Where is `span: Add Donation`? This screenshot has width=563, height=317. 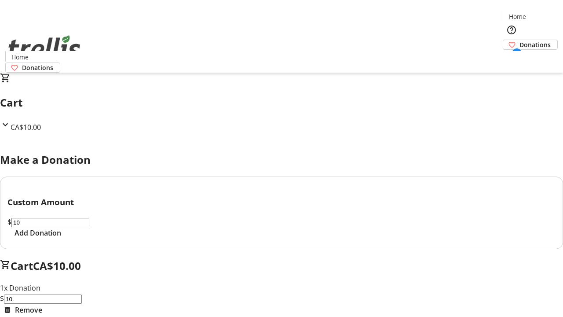
span: Add Donation is located at coordinates (38, 233).